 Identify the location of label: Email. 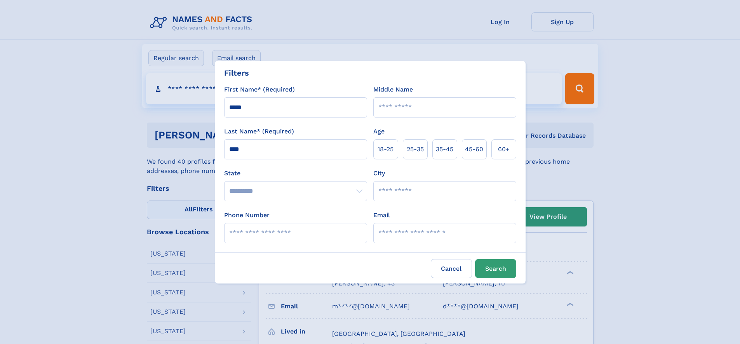
(381, 216).